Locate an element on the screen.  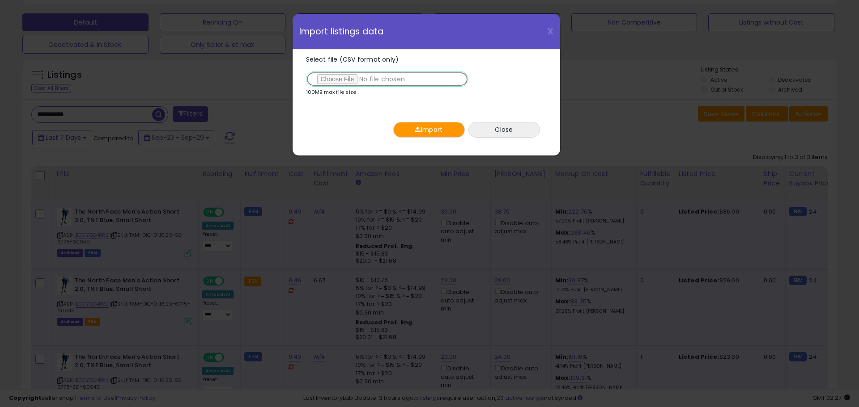
button: Close is located at coordinates (504, 130).